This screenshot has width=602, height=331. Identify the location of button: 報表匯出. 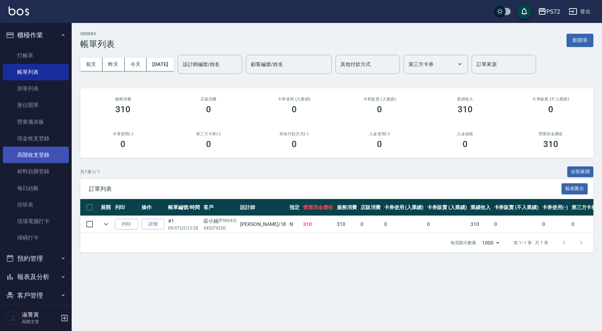
(574, 188).